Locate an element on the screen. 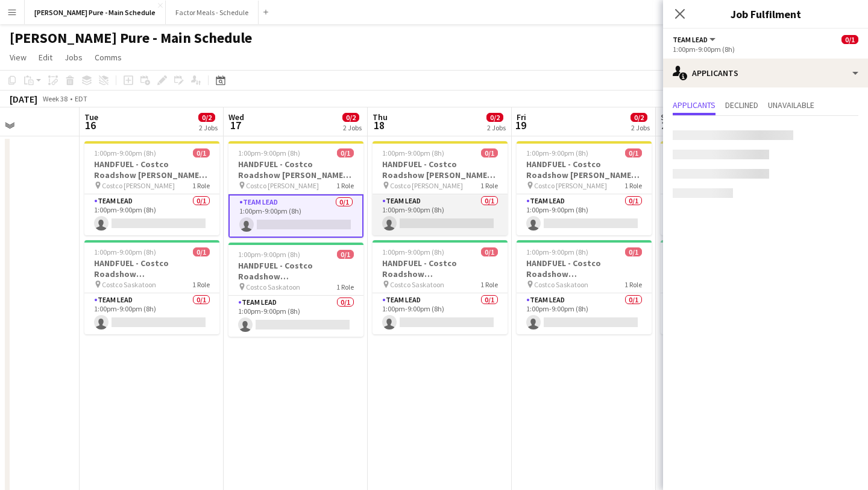  span: Thu is located at coordinates (380, 117).